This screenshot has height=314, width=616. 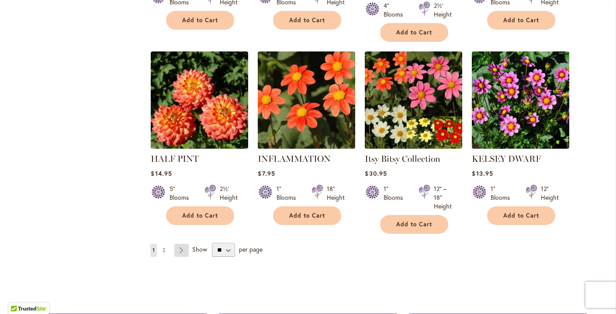 What do you see at coordinates (376, 173) in the screenshot?
I see `span: $30.95` at bounding box center [376, 173].